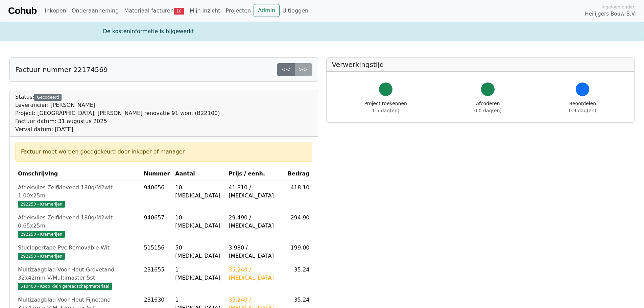 Image resolution: width=644 pixels, height=308 pixels. What do you see at coordinates (95, 11) in the screenshot?
I see `a: Onderaanneming` at bounding box center [95, 11].